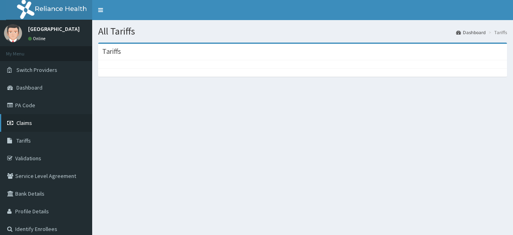 The height and width of the screenshot is (235, 513). What do you see at coordinates (13, 33) in the screenshot?
I see `img: User Image` at bounding box center [13, 33].